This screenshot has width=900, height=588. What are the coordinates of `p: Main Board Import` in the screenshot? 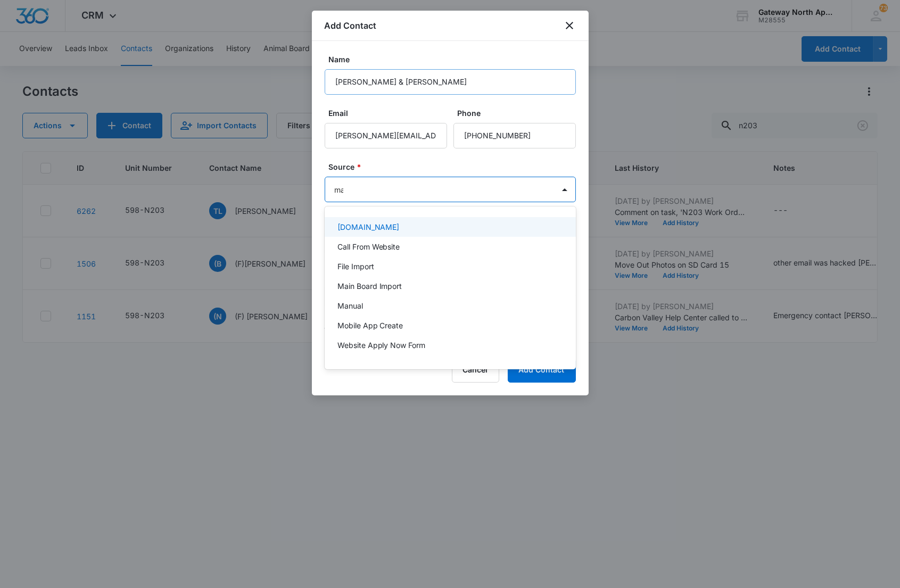 It's located at (370, 285).